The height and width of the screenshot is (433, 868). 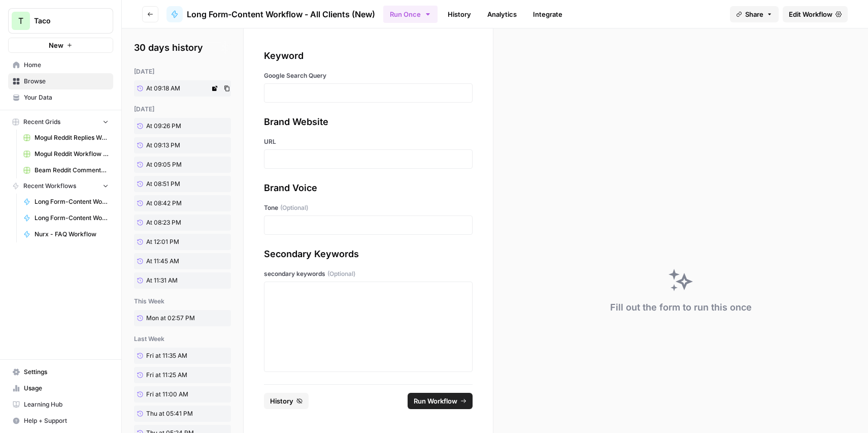 What do you see at coordinates (170, 318) in the screenshot?
I see `span: Mon at 02:57 PM` at bounding box center [170, 318].